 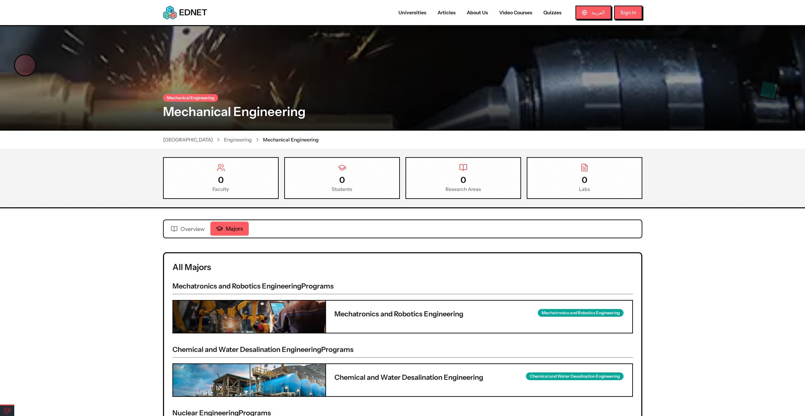 What do you see at coordinates (238, 140) in the screenshot?
I see `a: Engineering` at bounding box center [238, 140].